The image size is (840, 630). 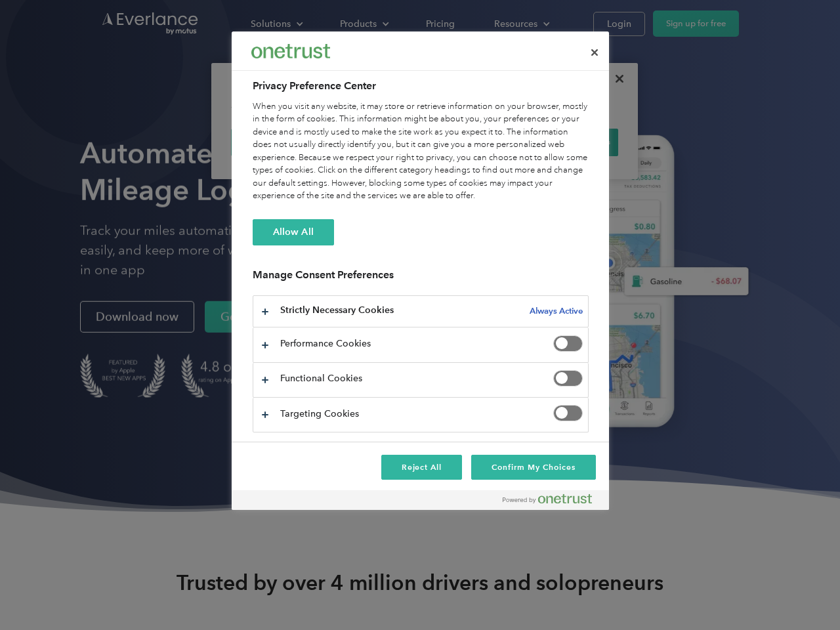 What do you see at coordinates (421, 86) in the screenshot?
I see `h2: Privacy Preference Center` at bounding box center [421, 86].